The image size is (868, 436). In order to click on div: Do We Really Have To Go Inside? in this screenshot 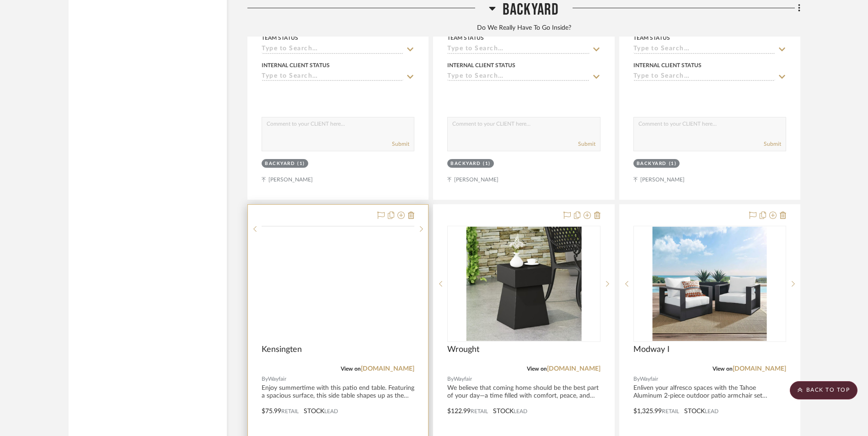, I will do `click(524, 29)`.